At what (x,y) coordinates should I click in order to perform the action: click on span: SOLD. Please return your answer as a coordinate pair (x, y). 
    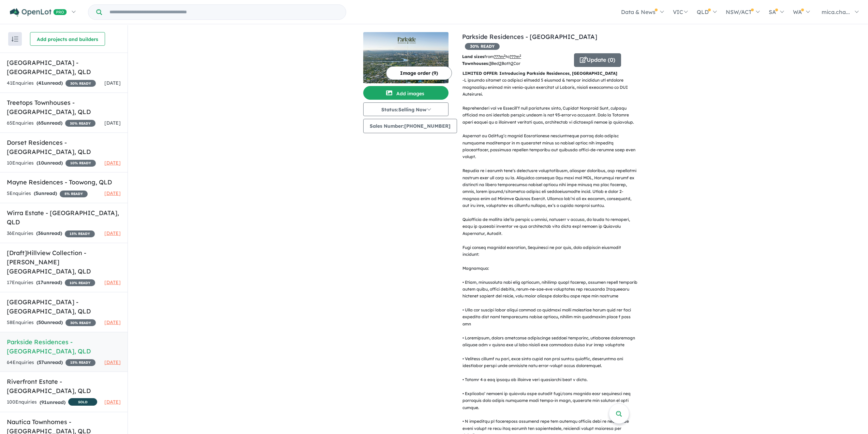
    Looking at the image, I should click on (83, 402).